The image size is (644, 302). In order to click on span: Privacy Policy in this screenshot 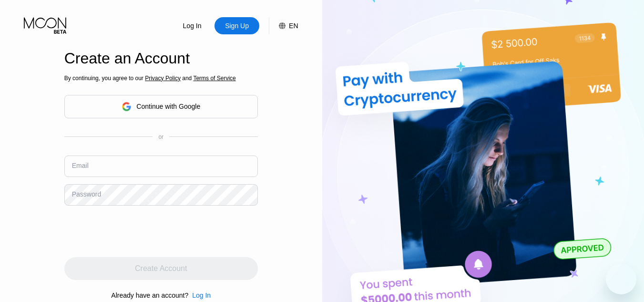, I will do `click(163, 78)`.